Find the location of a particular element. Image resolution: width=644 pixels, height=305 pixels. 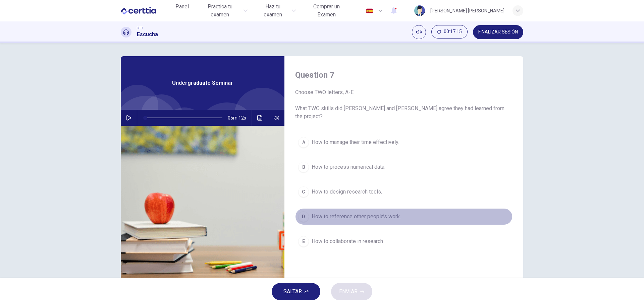

button: EHow to collaborate in research is located at coordinates (404, 241).